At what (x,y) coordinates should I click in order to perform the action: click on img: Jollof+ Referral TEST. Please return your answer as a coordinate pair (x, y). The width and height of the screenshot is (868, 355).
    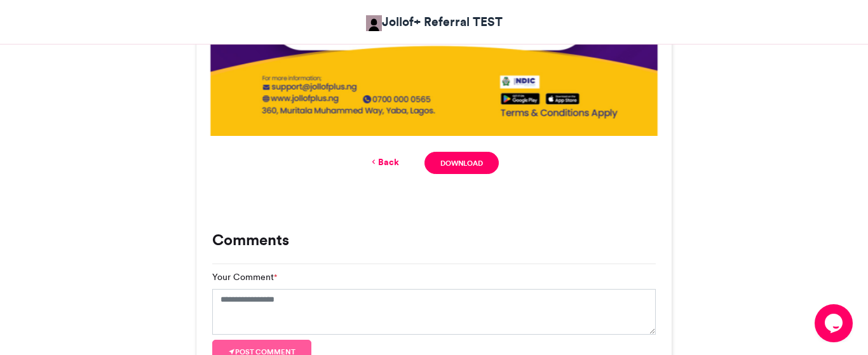
    Looking at the image, I should click on (373, 23).